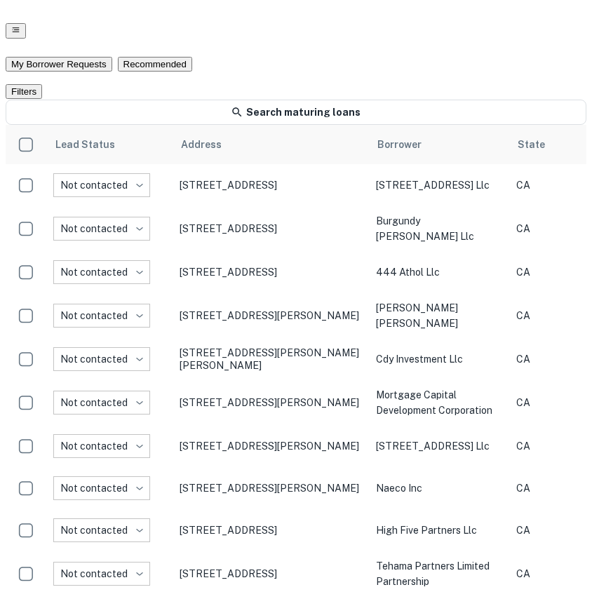  Describe the element at coordinates (155, 64) in the screenshot. I see `button: Recommended` at that location.